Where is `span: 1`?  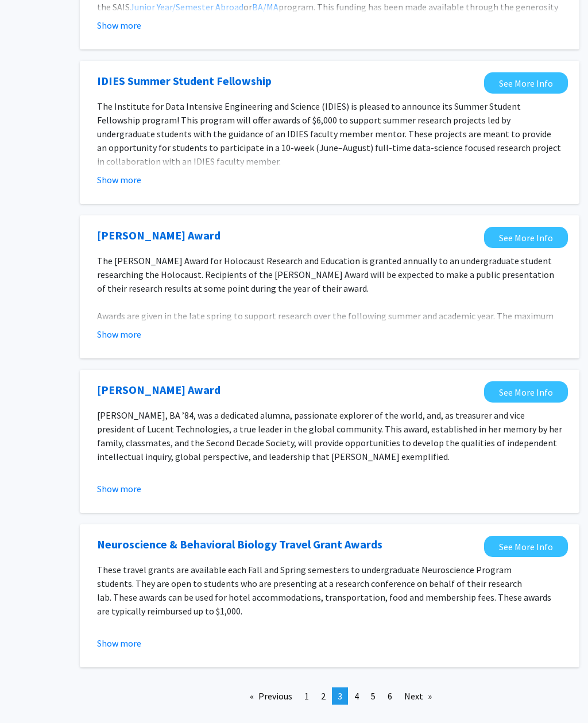
span: 1 is located at coordinates (306, 696).